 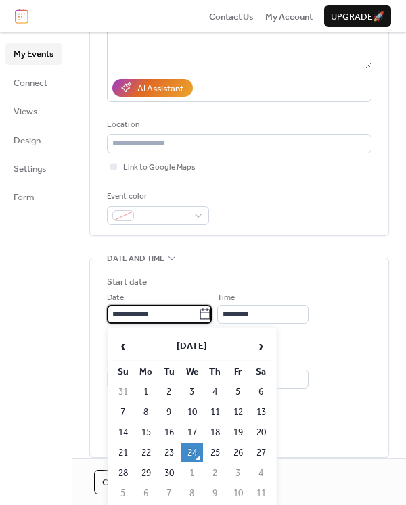 What do you see at coordinates (226, 298) in the screenshot?
I see `span: Time` at bounding box center [226, 298].